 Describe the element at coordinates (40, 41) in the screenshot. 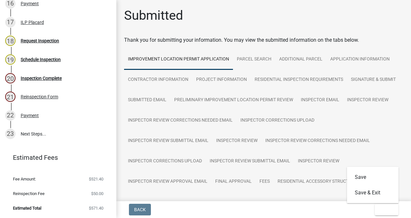

I see `div: Request Inspection` at that location.